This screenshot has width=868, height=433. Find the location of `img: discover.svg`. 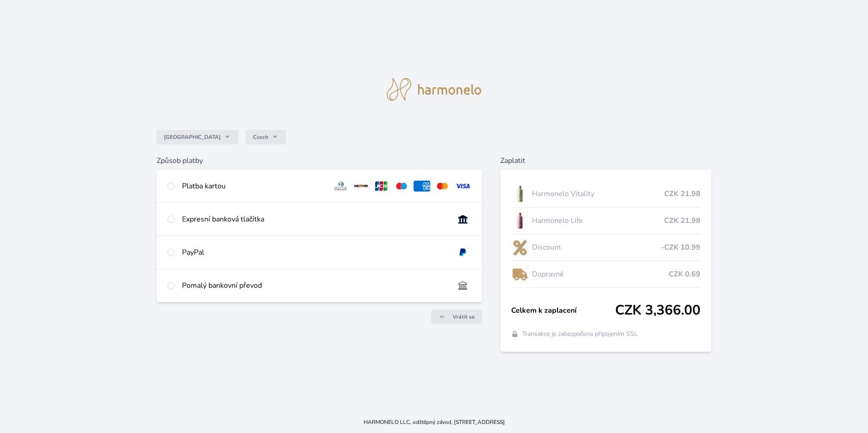

img: discover.svg is located at coordinates (361, 186).